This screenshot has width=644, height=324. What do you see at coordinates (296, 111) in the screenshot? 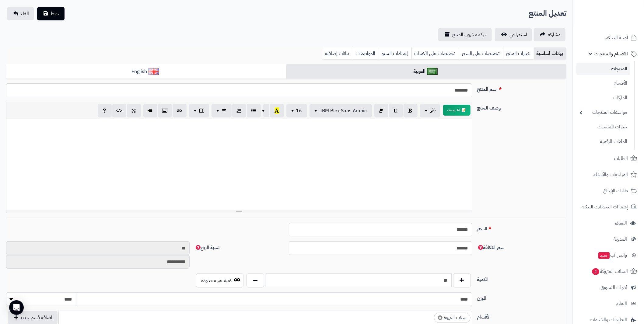
I see `button: 16` at bounding box center [296, 111].